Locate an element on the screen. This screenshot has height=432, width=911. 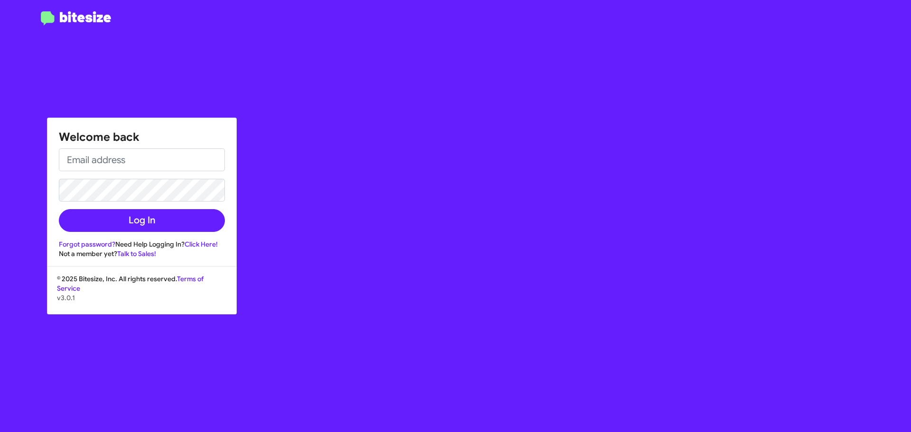
button: Log In is located at coordinates (142, 221).